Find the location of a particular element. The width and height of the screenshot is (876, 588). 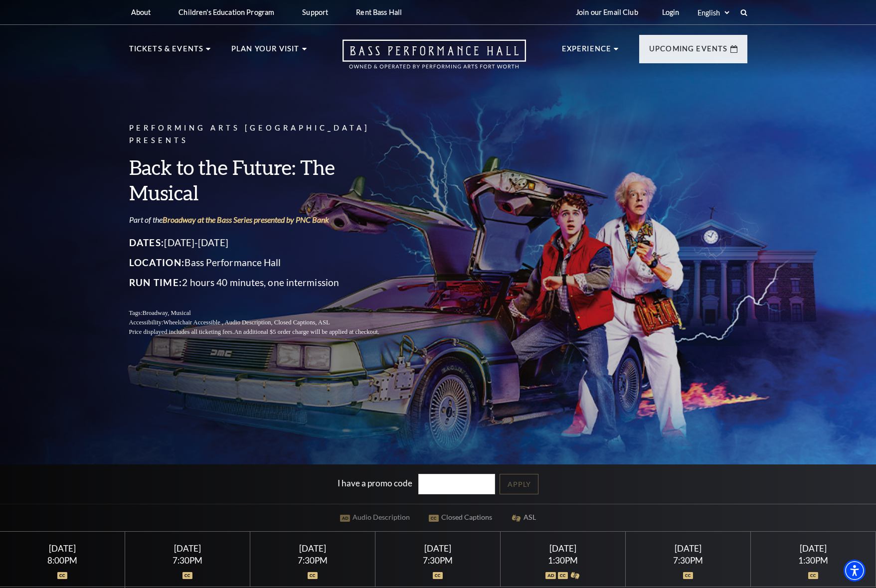

p: Experience is located at coordinates (586, 52).